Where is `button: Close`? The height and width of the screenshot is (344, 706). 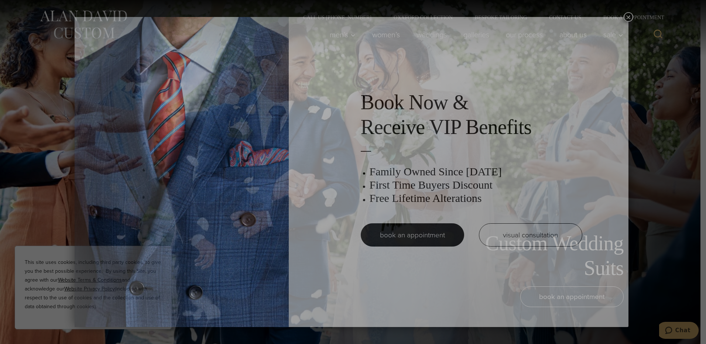
button: Close is located at coordinates (629, 17).